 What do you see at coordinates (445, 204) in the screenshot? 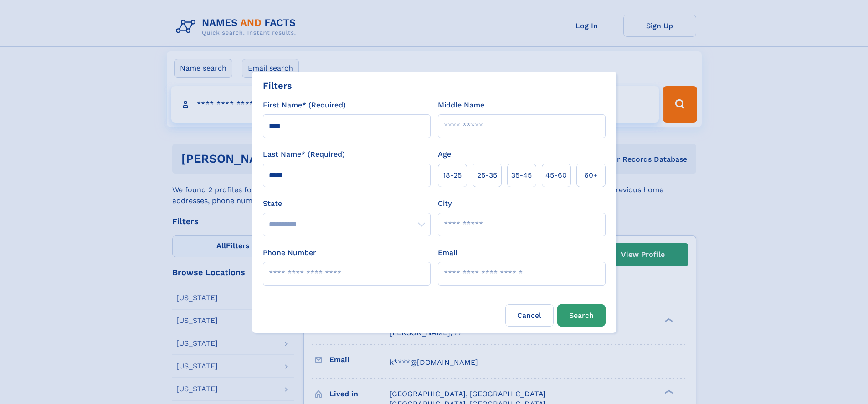
I see `label: City` at bounding box center [445, 204].